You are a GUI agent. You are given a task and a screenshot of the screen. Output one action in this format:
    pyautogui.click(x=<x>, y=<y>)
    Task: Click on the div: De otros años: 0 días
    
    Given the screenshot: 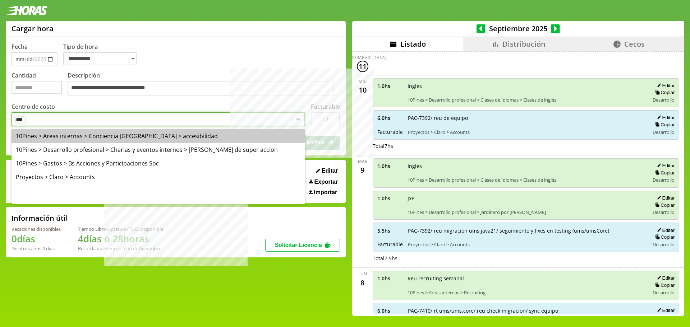 What is the action you would take?
    pyautogui.click(x=36, y=249)
    